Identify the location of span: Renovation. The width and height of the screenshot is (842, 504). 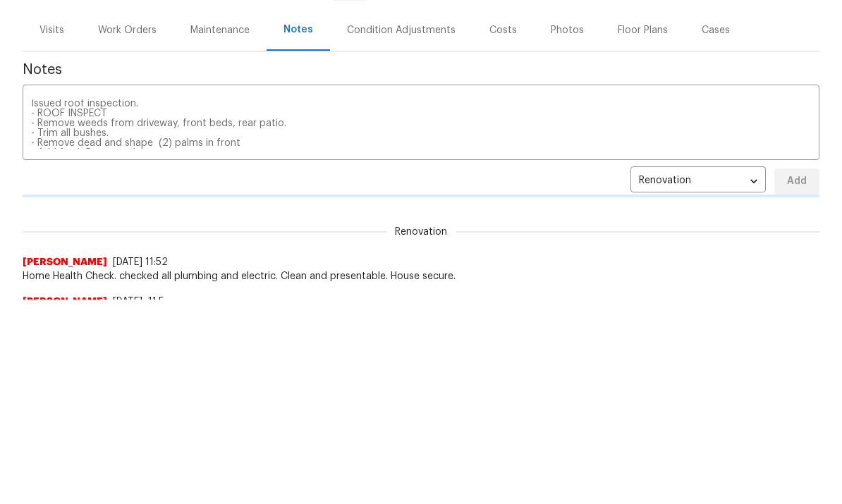
(421, 232).